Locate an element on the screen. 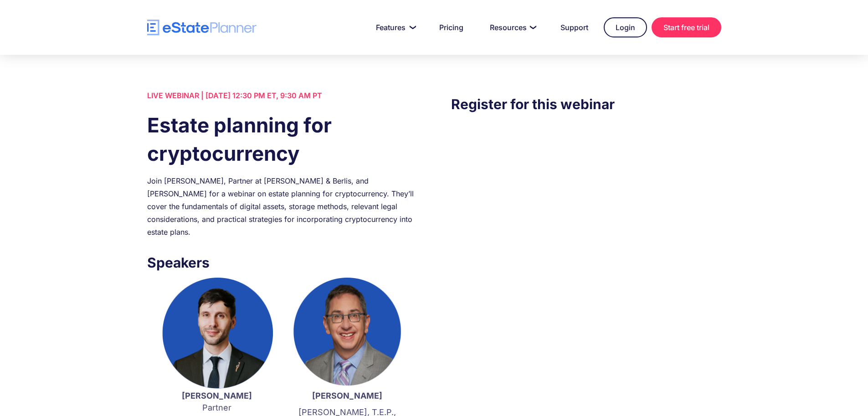  a: Support is located at coordinates (574, 27).